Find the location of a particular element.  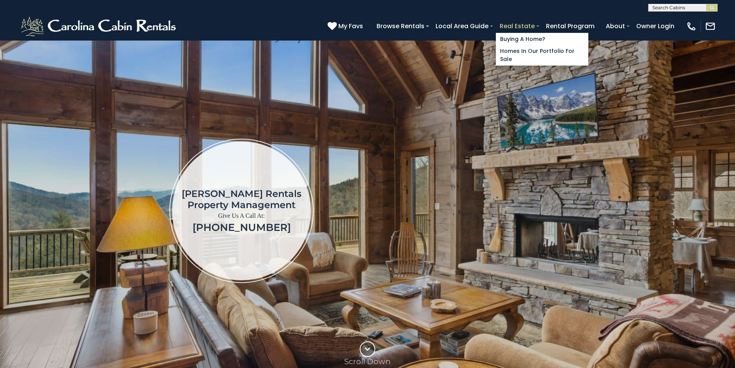

a: My Favs is located at coordinates (346, 26).